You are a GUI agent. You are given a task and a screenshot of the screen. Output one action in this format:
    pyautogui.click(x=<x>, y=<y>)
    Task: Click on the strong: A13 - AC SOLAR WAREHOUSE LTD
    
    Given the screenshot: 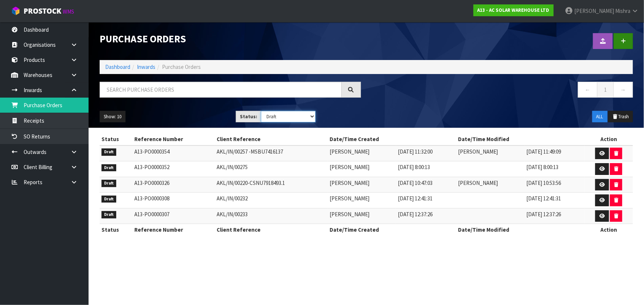 What is the action you would take?
    pyautogui.click(x=513, y=10)
    